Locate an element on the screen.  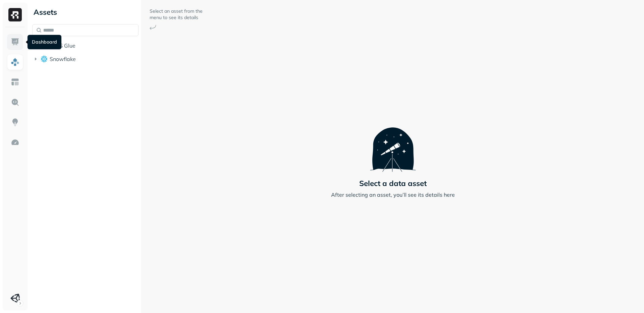
img: Insights is located at coordinates (15, 122).